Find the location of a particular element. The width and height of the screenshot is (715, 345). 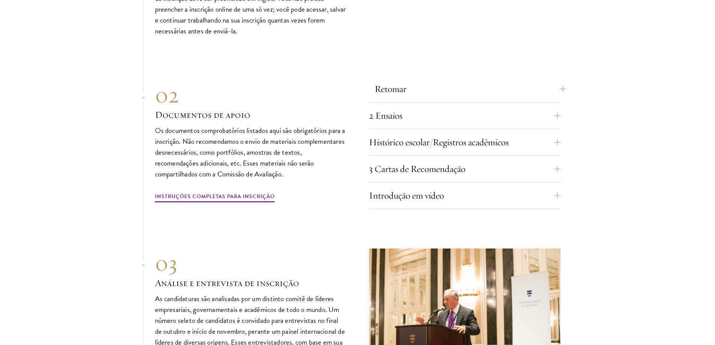

font: 03 is located at coordinates (166, 263).